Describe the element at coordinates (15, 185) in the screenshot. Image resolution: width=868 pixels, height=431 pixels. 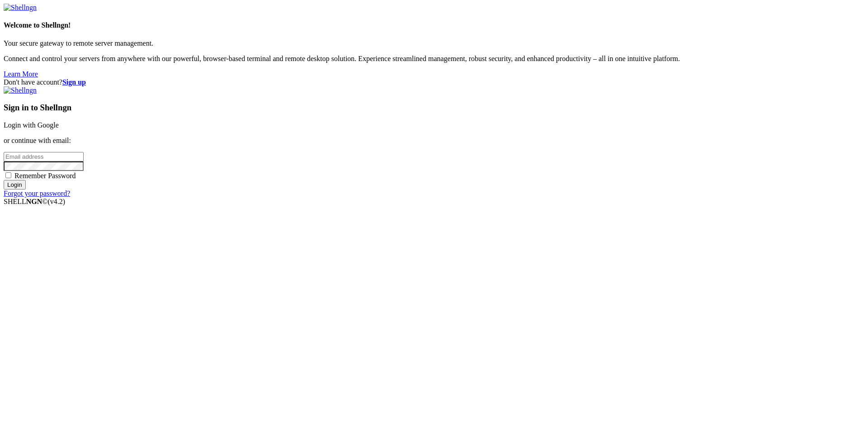
I see `input: Login` at that location.